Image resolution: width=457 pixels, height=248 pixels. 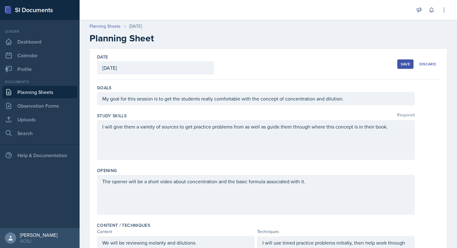 What do you see at coordinates (406, 116) in the screenshot?
I see `span: Required` at bounding box center [406, 116].